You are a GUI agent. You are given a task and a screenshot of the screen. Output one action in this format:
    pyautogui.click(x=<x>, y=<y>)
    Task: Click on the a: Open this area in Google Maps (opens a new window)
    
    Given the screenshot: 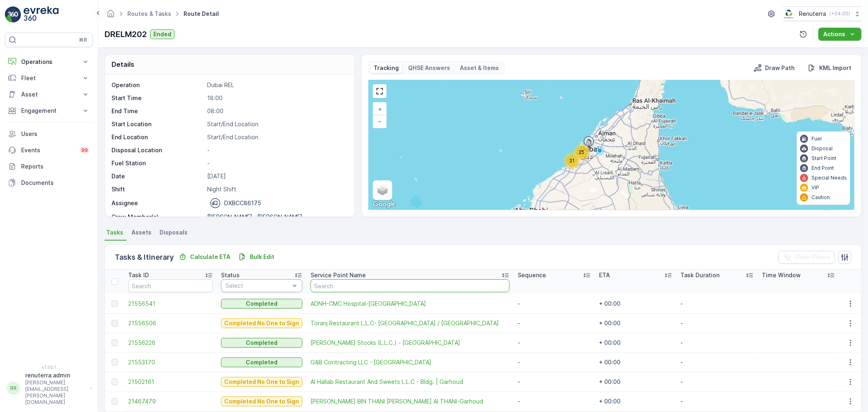 What is the action you would take?
    pyautogui.click(x=384, y=204)
    